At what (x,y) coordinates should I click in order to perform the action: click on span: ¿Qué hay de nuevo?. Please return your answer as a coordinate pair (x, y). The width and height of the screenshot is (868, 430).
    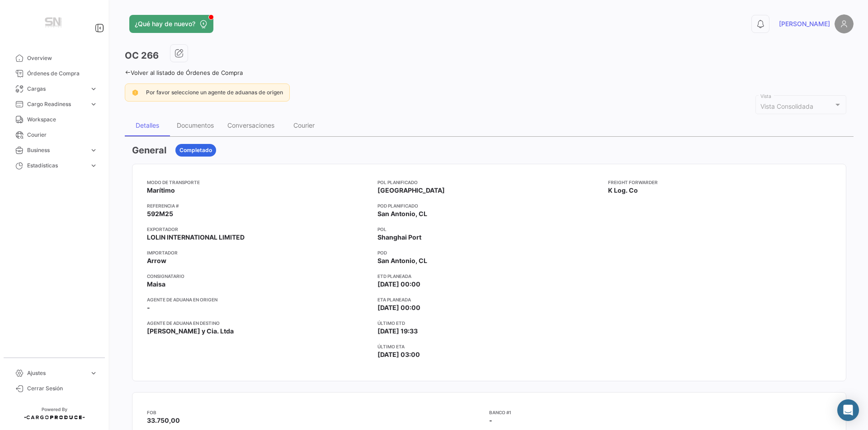
    Looking at the image, I should click on (165, 24).